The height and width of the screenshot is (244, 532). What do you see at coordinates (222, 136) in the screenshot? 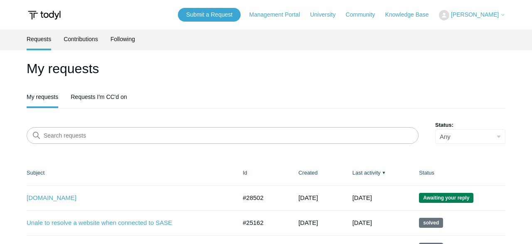
I see `input: Search requests` at bounding box center [222, 136].